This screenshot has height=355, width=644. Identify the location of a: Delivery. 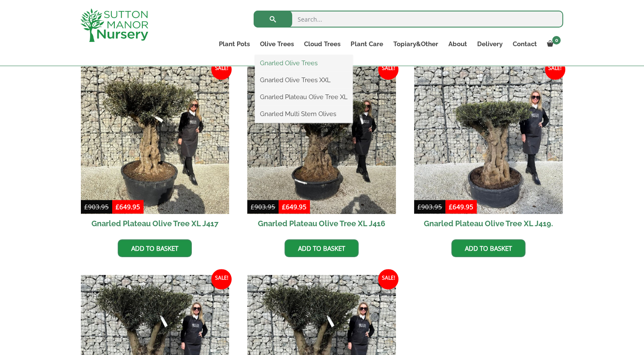
(490, 44).